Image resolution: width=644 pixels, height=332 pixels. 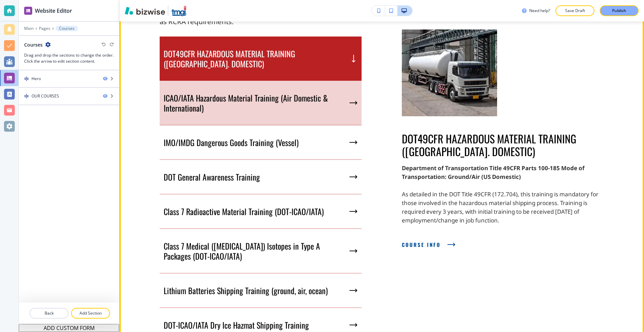 What do you see at coordinates (212, 177) in the screenshot?
I see `p: DOT General Awareness Training` at bounding box center [212, 177].